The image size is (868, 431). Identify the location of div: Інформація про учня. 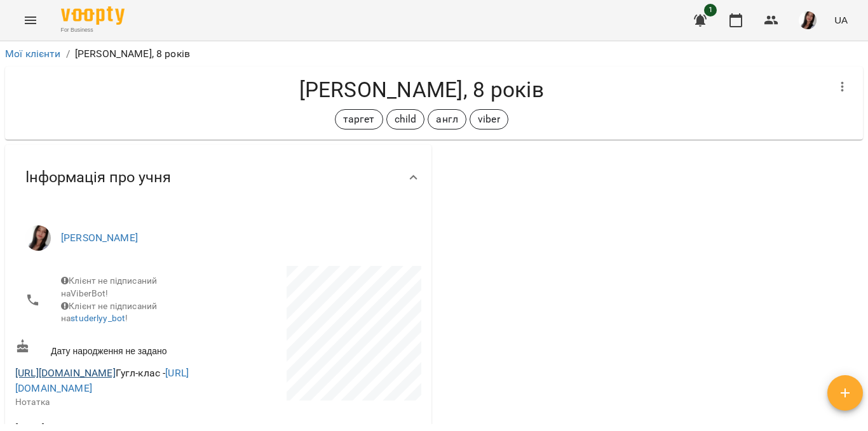
(218, 177).